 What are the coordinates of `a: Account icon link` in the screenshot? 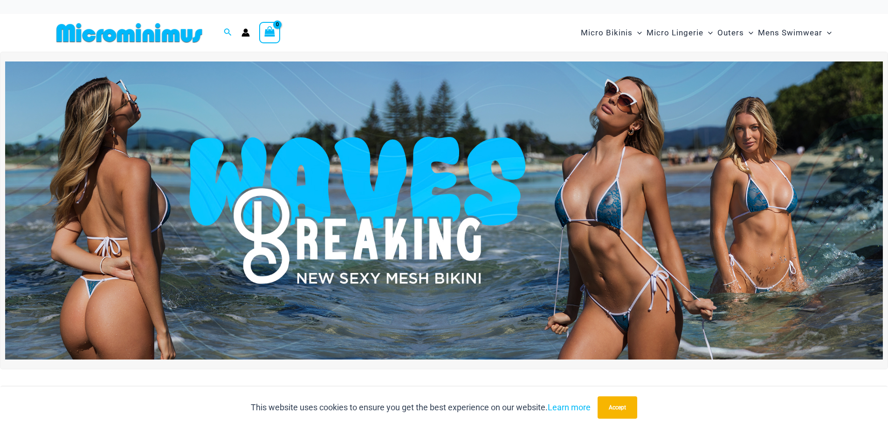 It's located at (246, 33).